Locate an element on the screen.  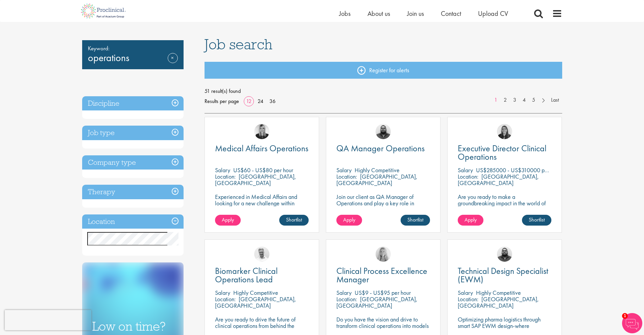
span: 51 result(s) found is located at coordinates (383, 91).